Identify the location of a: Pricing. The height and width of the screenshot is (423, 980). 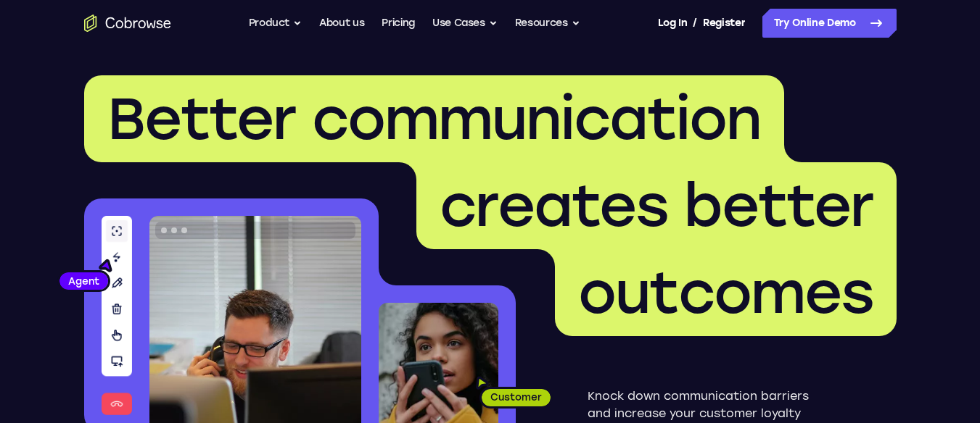
(398, 24).